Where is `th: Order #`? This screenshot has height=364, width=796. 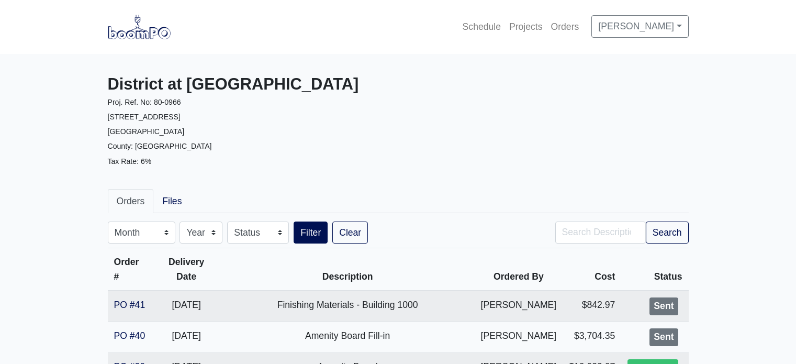 th: Order # is located at coordinates (130, 270).